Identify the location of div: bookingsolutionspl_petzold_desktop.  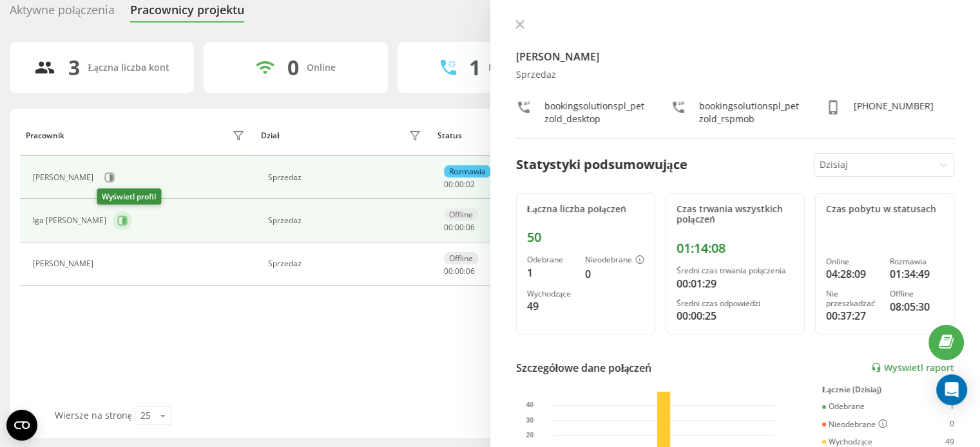
(595, 112).